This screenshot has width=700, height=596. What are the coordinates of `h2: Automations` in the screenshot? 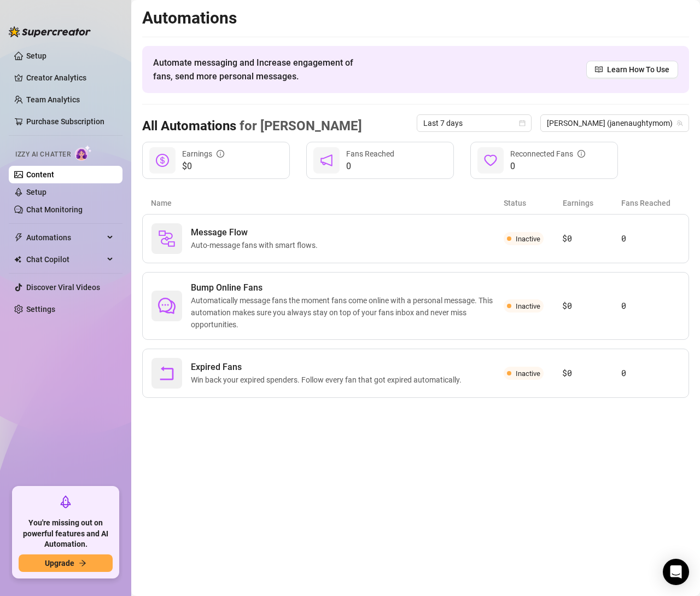 It's located at (415, 18).